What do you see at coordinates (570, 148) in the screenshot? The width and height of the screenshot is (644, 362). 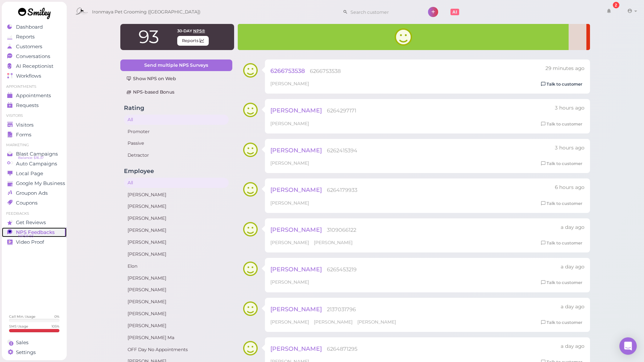 I see `div: 09/25 02:18pm` at bounding box center [570, 148].